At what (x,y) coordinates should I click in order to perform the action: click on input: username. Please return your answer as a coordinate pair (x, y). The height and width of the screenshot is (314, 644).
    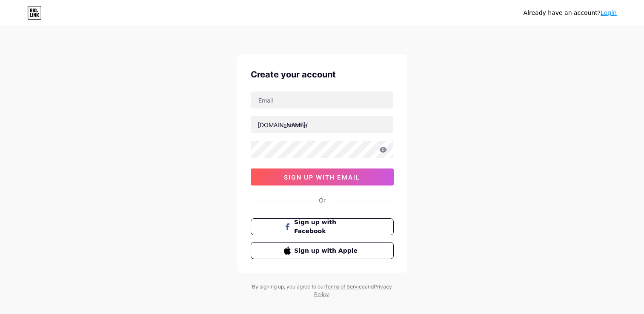
    Looking at the image, I should click on (322, 125).